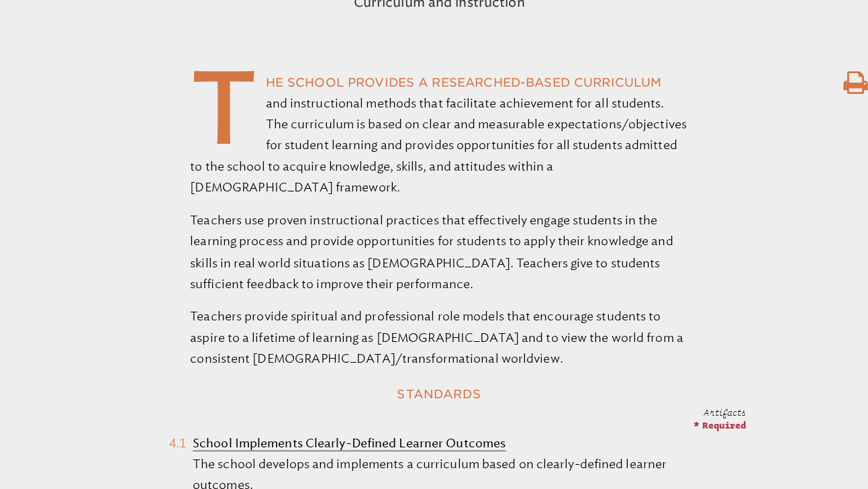  What do you see at coordinates (434, 390) in the screenshot?
I see `h2: Standards` at bounding box center [434, 390].